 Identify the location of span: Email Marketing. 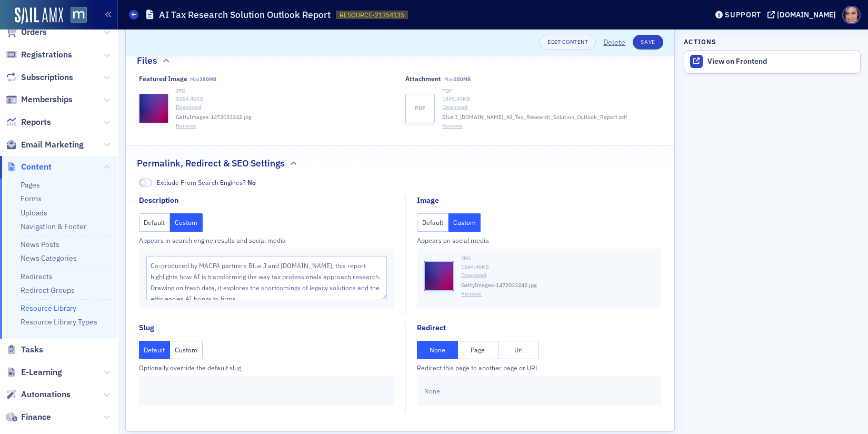
(52, 145).